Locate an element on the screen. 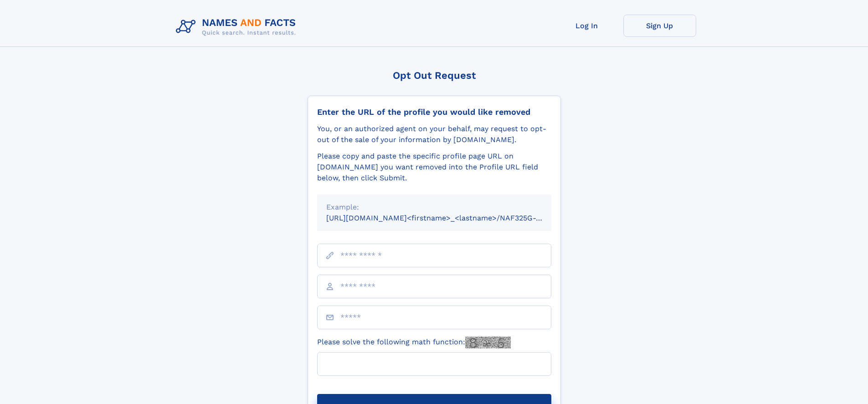  img: Logo Names and Facts is located at coordinates (238, 27).